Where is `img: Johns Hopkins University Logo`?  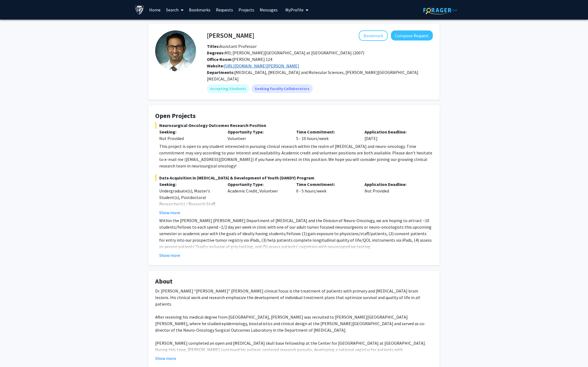
img: Johns Hopkins University Logo is located at coordinates (140, 10).